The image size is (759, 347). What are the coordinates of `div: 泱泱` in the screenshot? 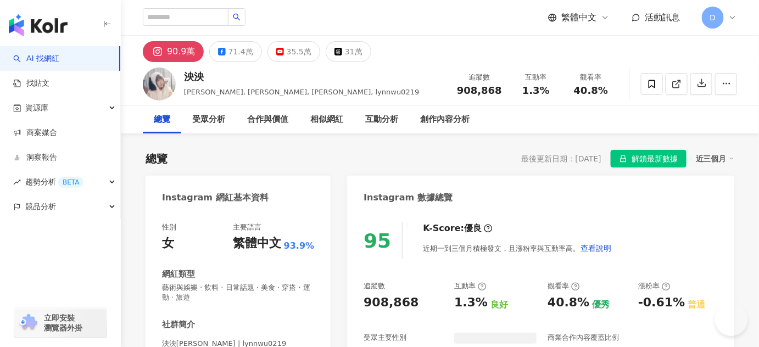 It's located at (301, 76).